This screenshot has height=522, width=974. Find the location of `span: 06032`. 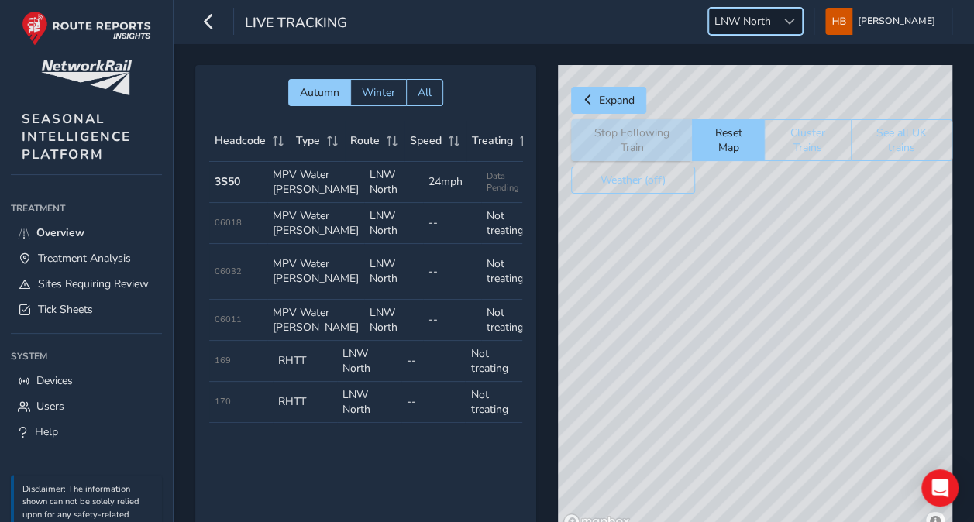

span: 06032 is located at coordinates (228, 271).